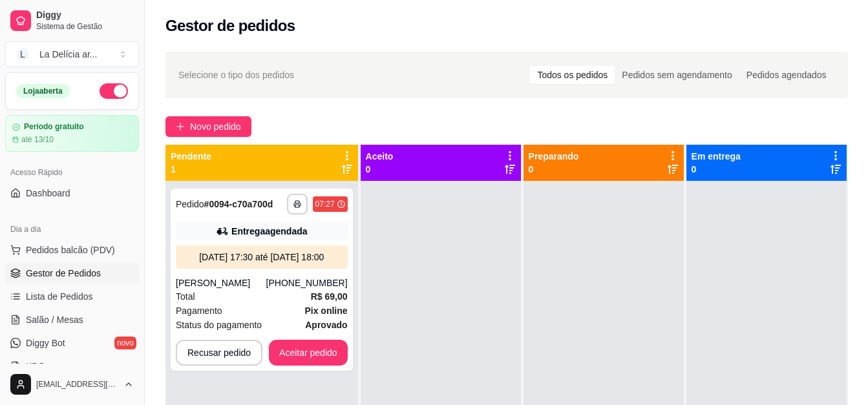 The image size is (868, 405). What do you see at coordinates (190, 204) in the screenshot?
I see `span: Pedido` at bounding box center [190, 204].